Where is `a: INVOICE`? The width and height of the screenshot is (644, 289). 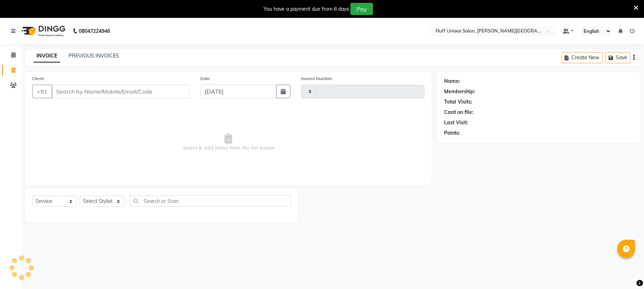 a: INVOICE is located at coordinates (47, 56).